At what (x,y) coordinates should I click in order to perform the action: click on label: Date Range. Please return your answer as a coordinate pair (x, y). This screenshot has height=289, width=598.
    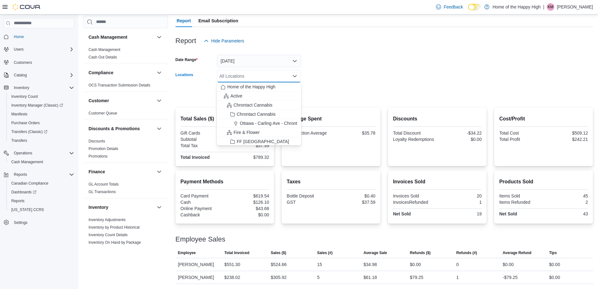
    Looking at the image, I should click on (187, 60).